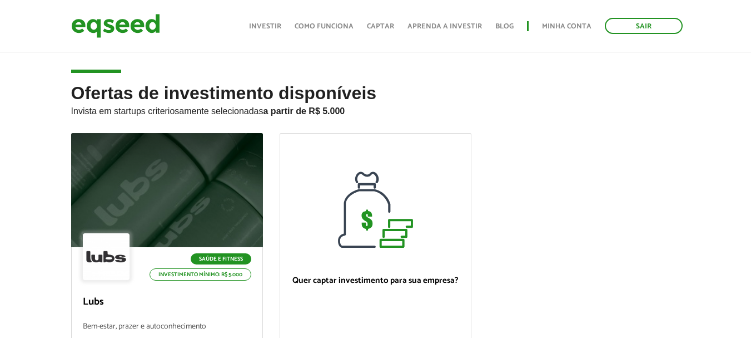  I want to click on p: Invista em startups criteriosamente selecionadas, so click(376, 110).